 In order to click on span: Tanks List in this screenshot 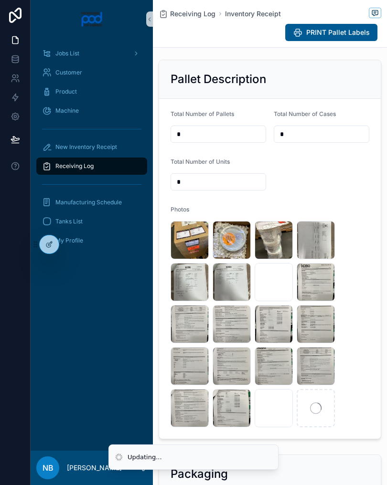, I will do `click(69, 222)`.